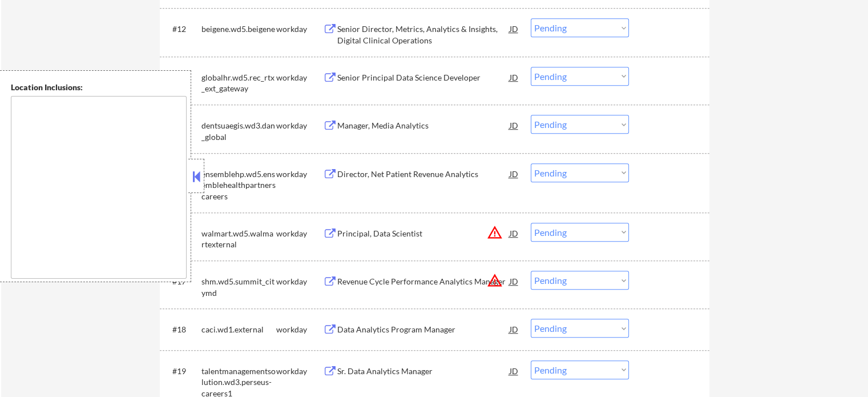  What do you see at coordinates (182, 329) in the screenshot?
I see `div: #18` at bounding box center [182, 329].